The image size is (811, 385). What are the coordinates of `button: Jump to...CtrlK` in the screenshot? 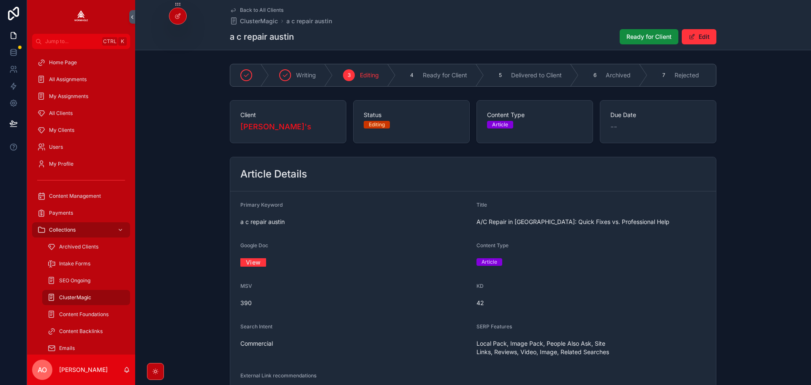 It's located at (81, 41).